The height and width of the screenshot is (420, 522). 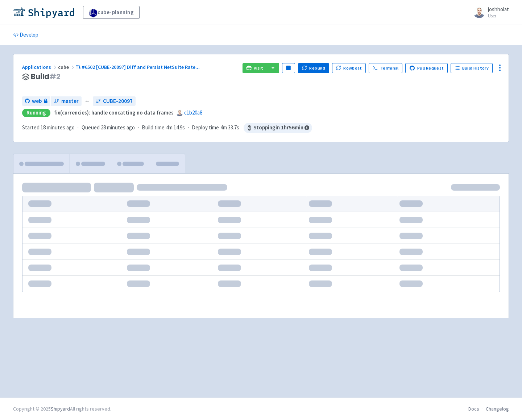 I want to click on a: Changelog, so click(x=497, y=408).